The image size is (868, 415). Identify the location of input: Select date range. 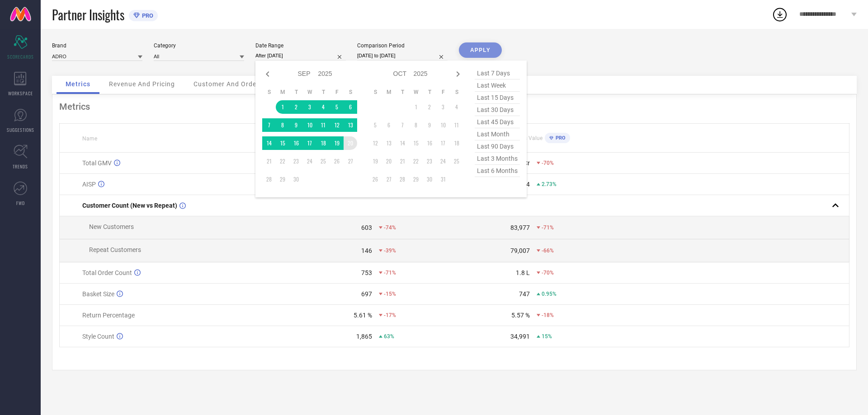
(301, 56).